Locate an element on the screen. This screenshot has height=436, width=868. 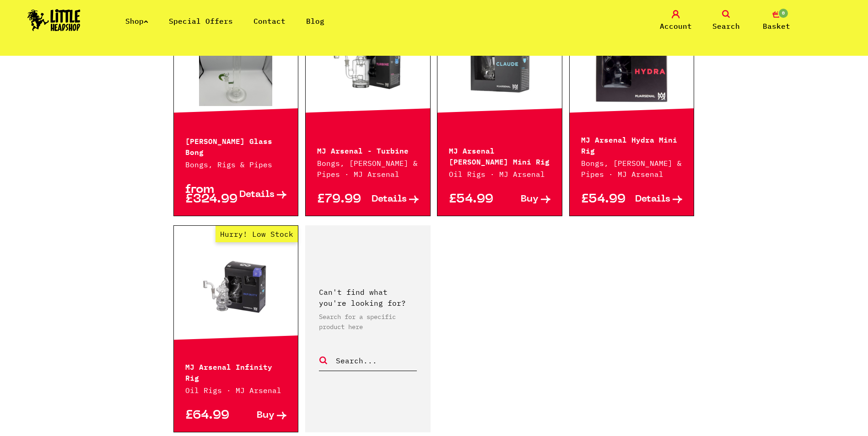
input: Search... is located at coordinates (376, 360).